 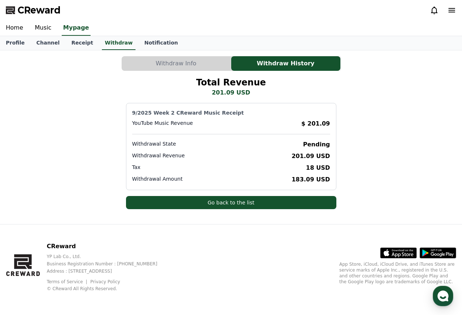 I want to click on a: Withdraw Info, so click(x=176, y=64).